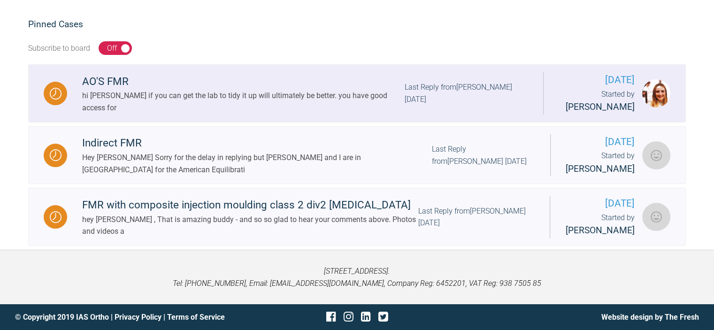 This screenshot has width=714, height=330. Describe the element at coordinates (357, 24) in the screenshot. I see `h2: Pinned Cases` at that location.